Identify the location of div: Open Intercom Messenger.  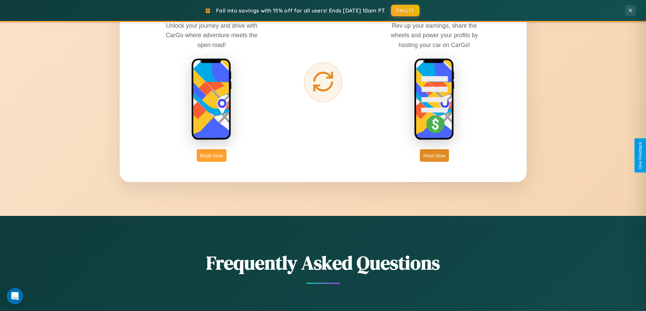
(15, 297).